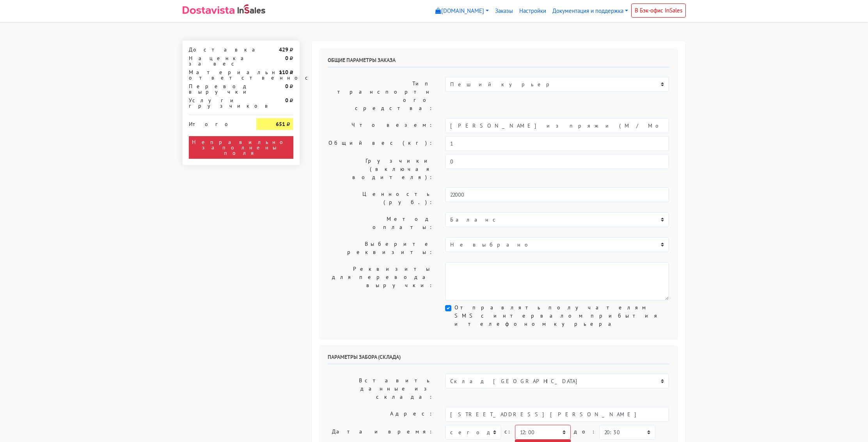  What do you see at coordinates (585, 431) in the screenshot?
I see `label: до:` at bounding box center [585, 431].